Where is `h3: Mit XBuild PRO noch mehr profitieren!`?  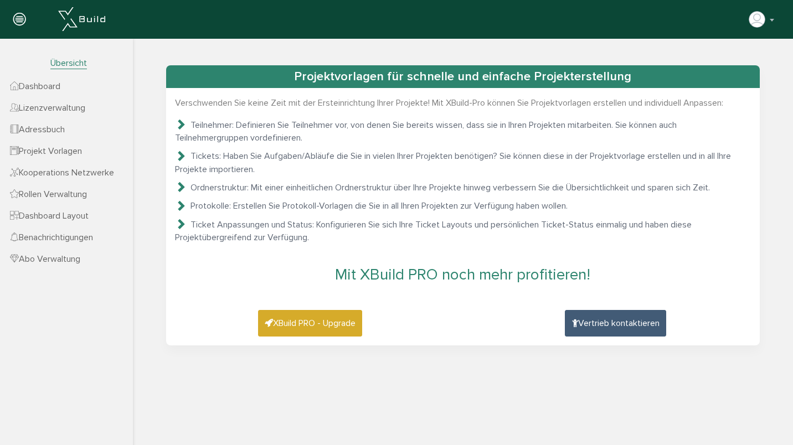
h3: Mit XBuild PRO noch mehr profitieren! is located at coordinates (463, 275).